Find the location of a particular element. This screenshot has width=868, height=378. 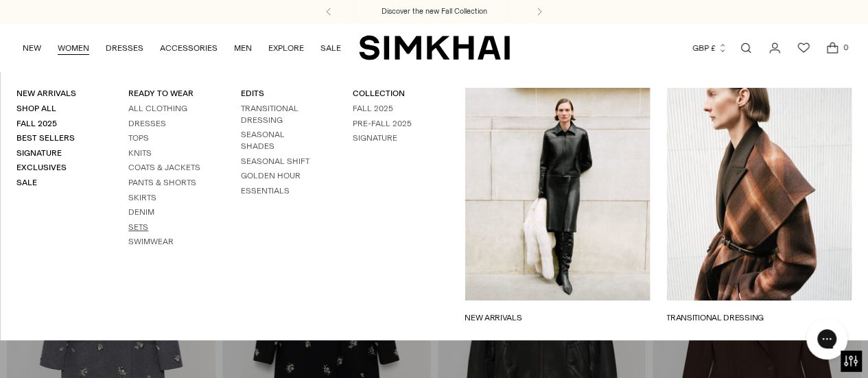

a: Open cart modal is located at coordinates (832, 48).